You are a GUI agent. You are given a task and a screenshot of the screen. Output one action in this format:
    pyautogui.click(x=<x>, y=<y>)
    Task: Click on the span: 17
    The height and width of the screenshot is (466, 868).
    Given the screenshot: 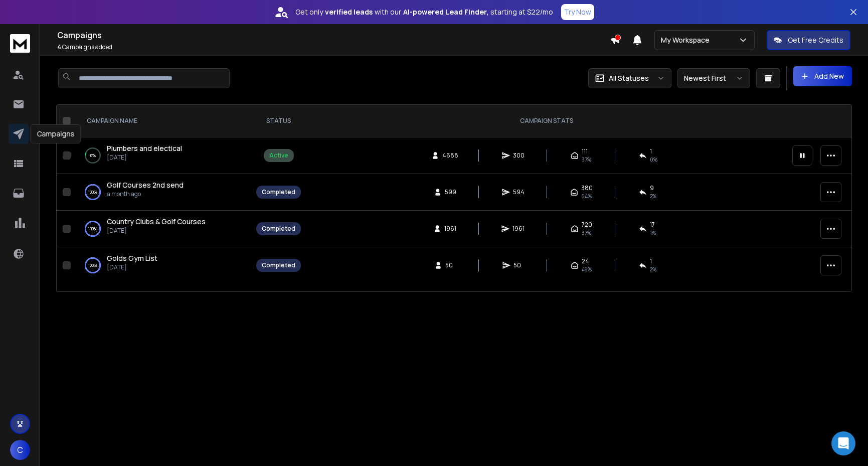 What is the action you would take?
    pyautogui.click(x=653, y=225)
    